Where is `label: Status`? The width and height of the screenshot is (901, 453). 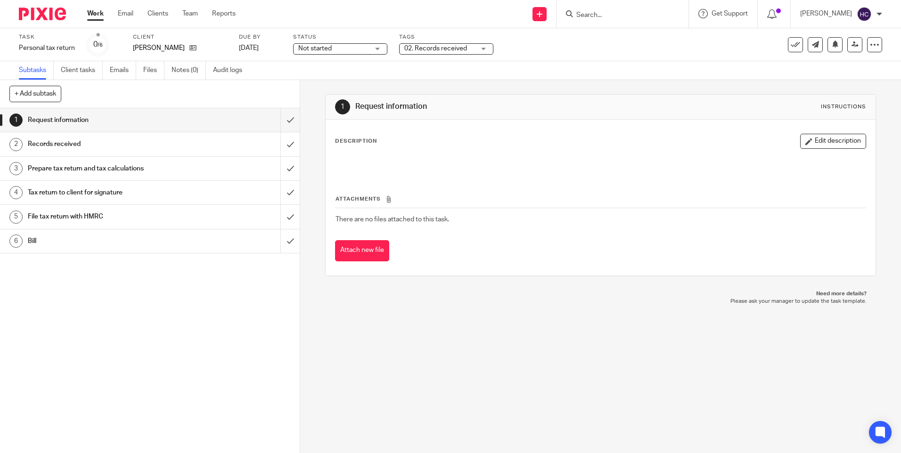
label: Status is located at coordinates (340, 37).